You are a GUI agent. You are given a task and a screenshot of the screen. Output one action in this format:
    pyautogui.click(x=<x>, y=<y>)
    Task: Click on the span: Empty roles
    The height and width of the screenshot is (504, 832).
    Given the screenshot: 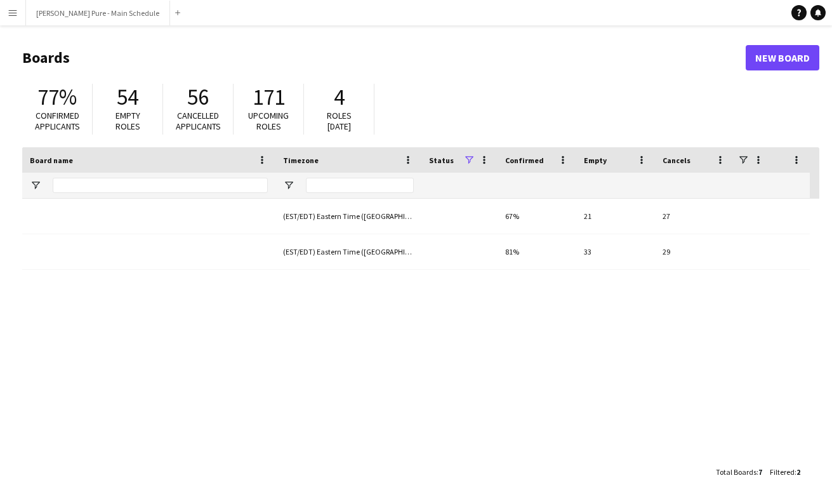 What is the action you would take?
    pyautogui.click(x=128, y=120)
    